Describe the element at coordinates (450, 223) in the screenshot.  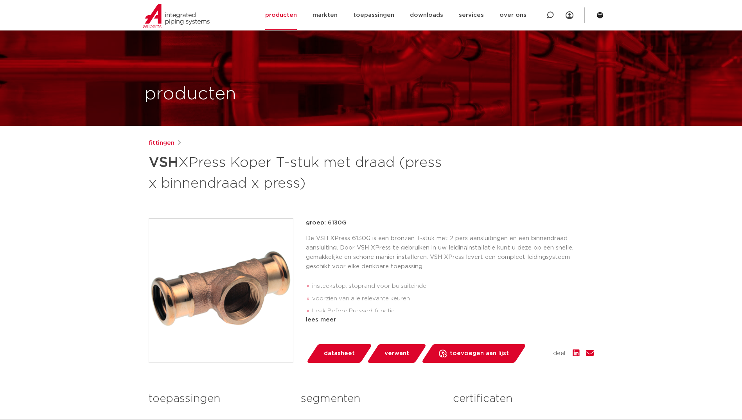
I see `p: groep: 6130G` at that location.